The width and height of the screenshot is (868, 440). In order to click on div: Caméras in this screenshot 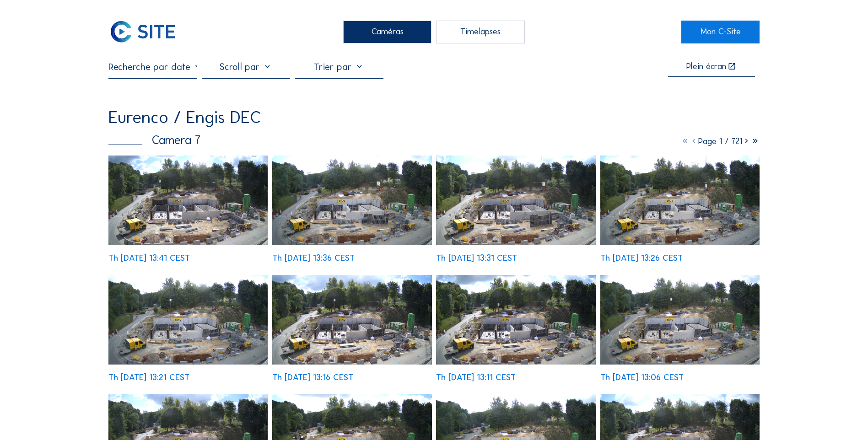, I will do `click(387, 32)`.